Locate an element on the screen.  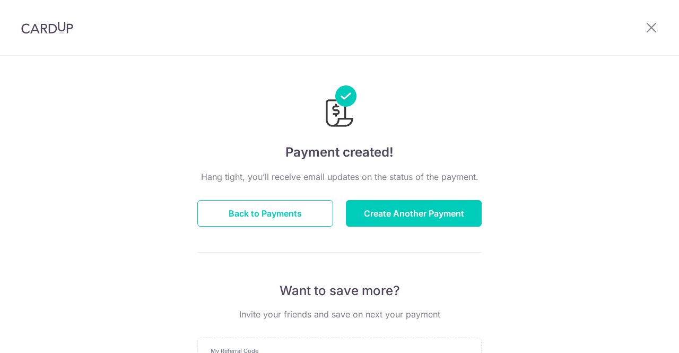
img: CardUp is located at coordinates (47, 28).